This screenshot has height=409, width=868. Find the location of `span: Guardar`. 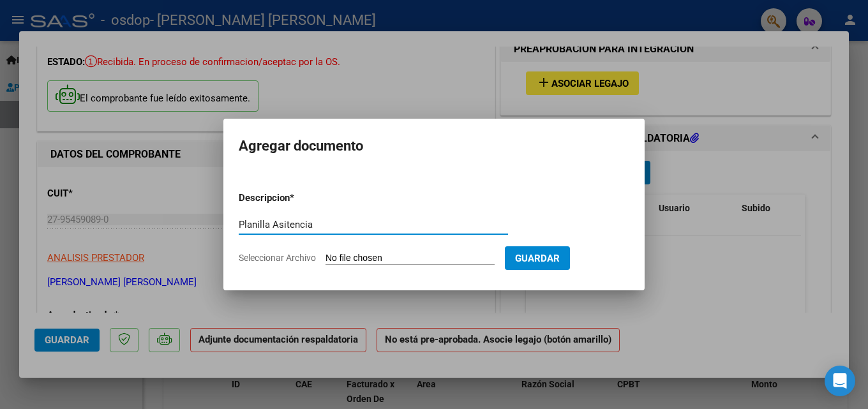

span: Guardar is located at coordinates (538, 259).